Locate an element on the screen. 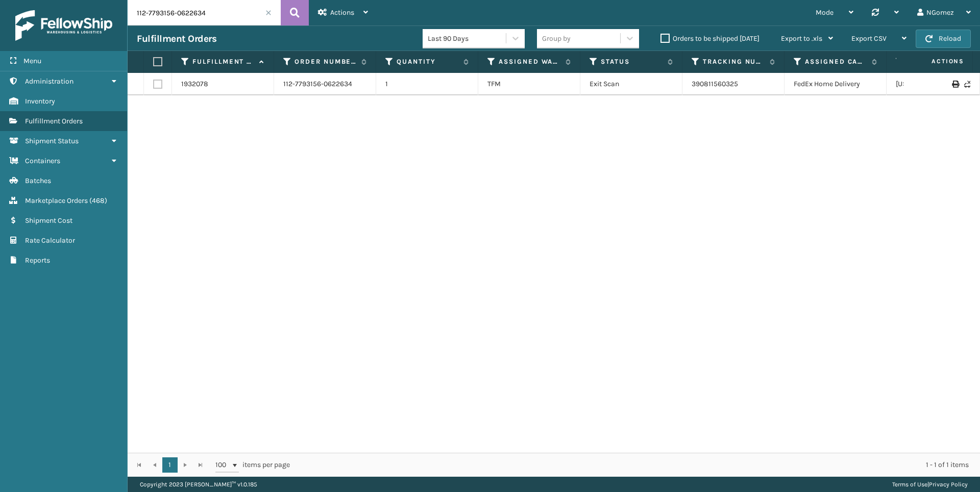 The width and height of the screenshot is (980, 492). span: Reports is located at coordinates (38, 260).